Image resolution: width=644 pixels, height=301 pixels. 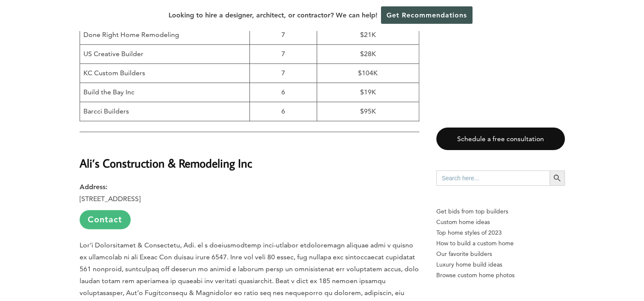 I want to click on a: Browse custom home photos, so click(x=500, y=275).